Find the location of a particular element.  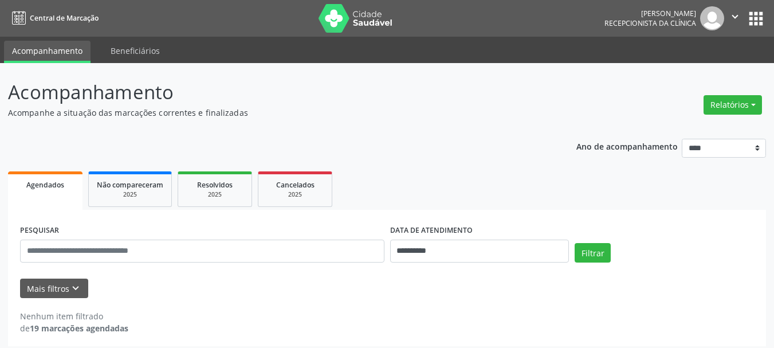

p: Acompanhamento is located at coordinates (273, 92).